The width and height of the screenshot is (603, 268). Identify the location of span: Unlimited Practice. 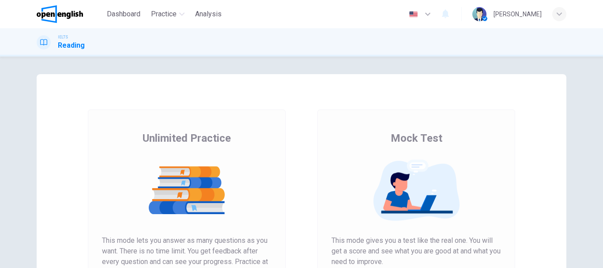
(187, 138).